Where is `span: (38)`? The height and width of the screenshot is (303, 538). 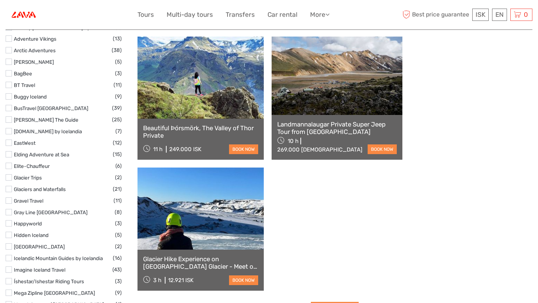 span: (38) is located at coordinates (117, 50).